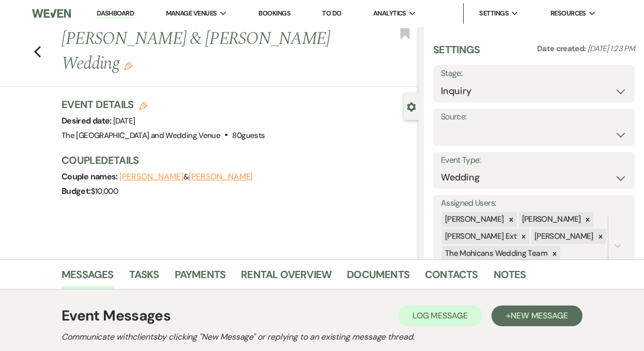 The height and width of the screenshot is (351, 644). What do you see at coordinates (331, 13) in the screenshot?
I see `a: To Do` at bounding box center [331, 13].